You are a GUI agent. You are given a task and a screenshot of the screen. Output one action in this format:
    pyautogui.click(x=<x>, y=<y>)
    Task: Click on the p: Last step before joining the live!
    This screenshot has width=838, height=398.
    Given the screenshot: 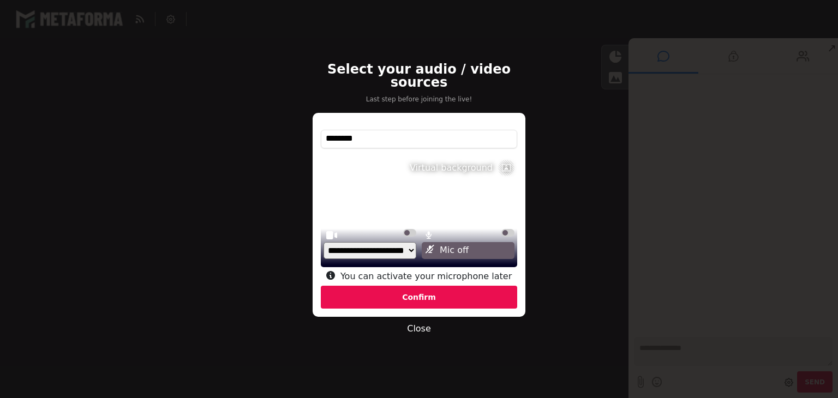 What is the action you would take?
    pyautogui.click(x=419, y=99)
    